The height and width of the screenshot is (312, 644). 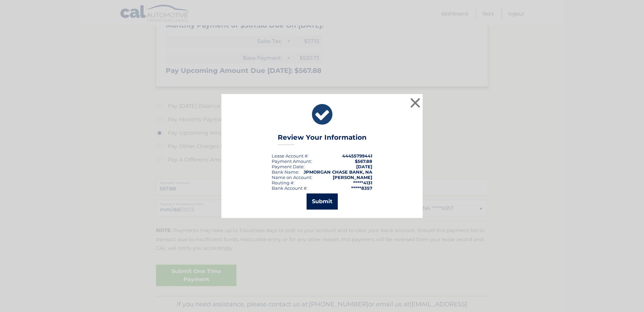 I want to click on strong: 44455799441, so click(x=357, y=156).